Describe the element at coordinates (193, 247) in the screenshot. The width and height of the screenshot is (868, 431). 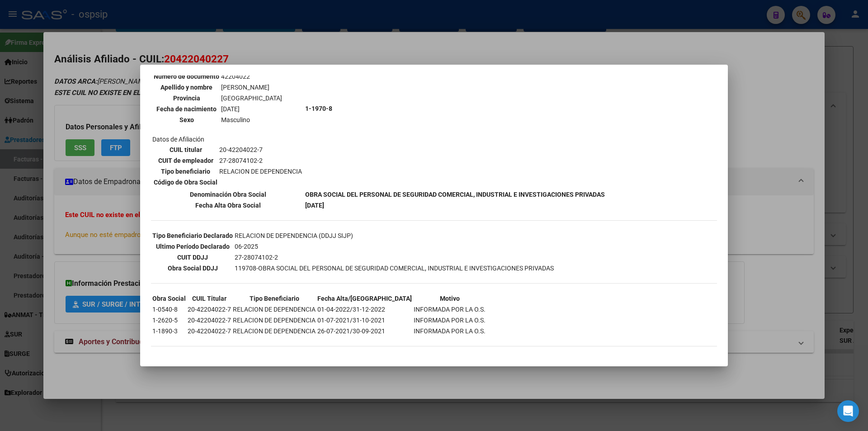
I see `th: Ultimo Período Declarado` at that location.